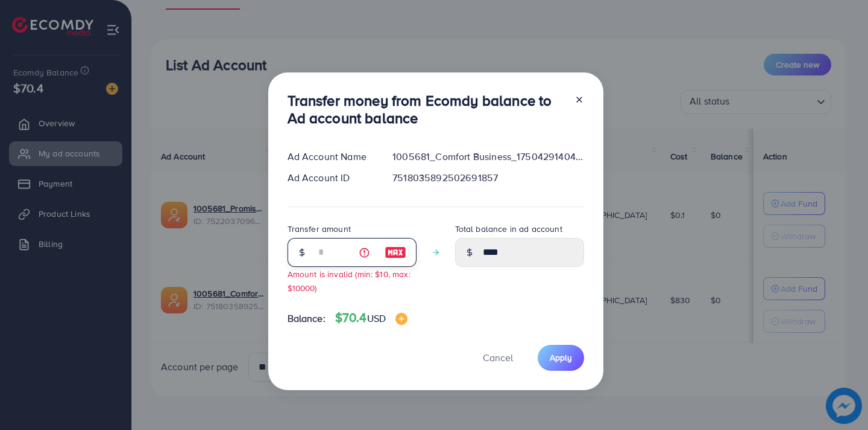  Describe the element at coordinates (488, 156) in the screenshot. I see `div: 1005681_Comfort Business_1750429140479` at that location.